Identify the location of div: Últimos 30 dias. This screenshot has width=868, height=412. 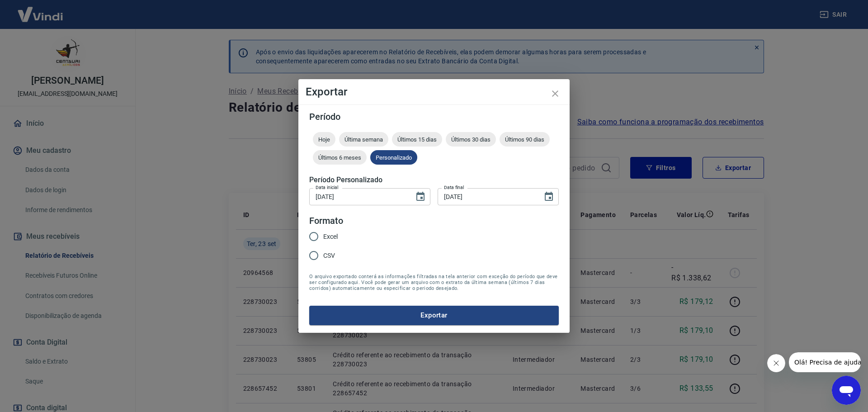
(471, 139).